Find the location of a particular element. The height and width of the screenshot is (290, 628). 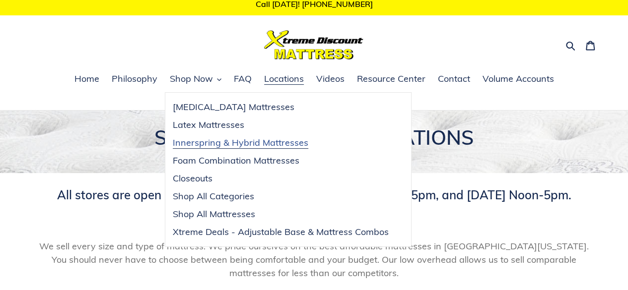

span: Philosophy is located at coordinates (135, 79).